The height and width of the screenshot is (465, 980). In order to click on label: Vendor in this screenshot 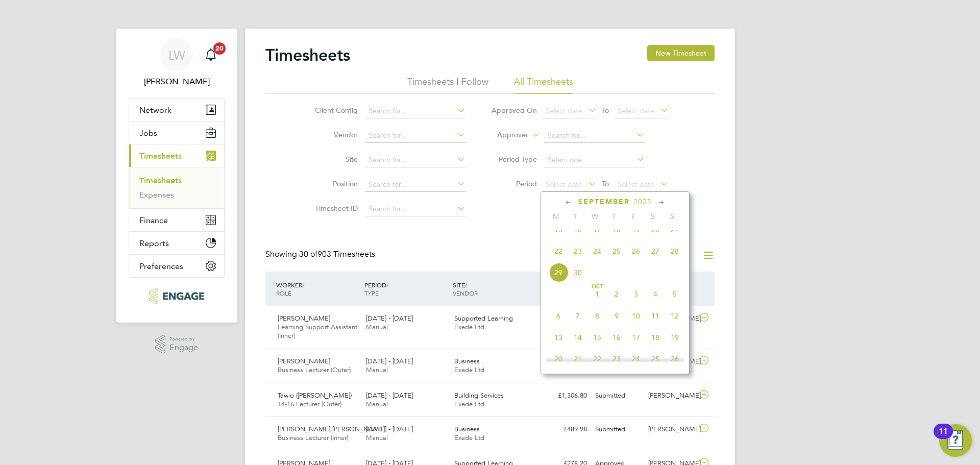, I will do `click(335, 134)`.